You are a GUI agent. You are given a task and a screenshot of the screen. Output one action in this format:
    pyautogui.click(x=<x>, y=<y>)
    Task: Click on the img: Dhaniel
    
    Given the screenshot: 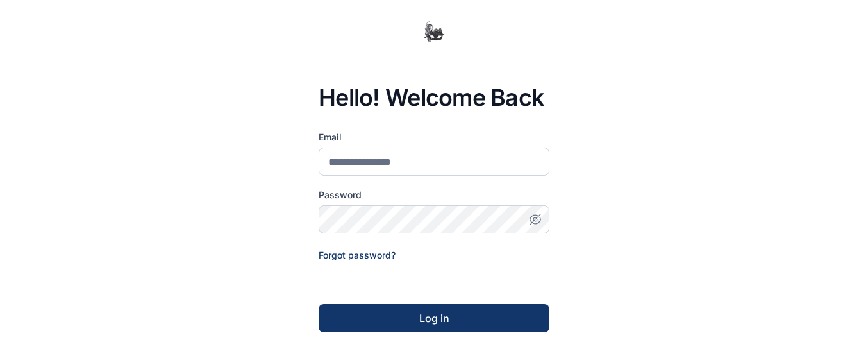 What is the action you would take?
    pyautogui.click(x=434, y=32)
    